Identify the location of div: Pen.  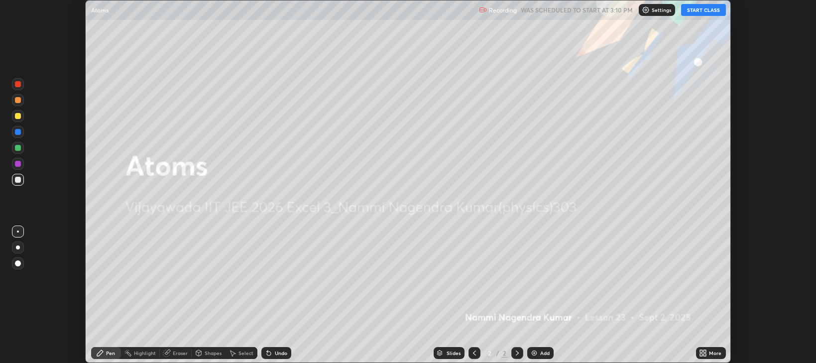
(111, 353).